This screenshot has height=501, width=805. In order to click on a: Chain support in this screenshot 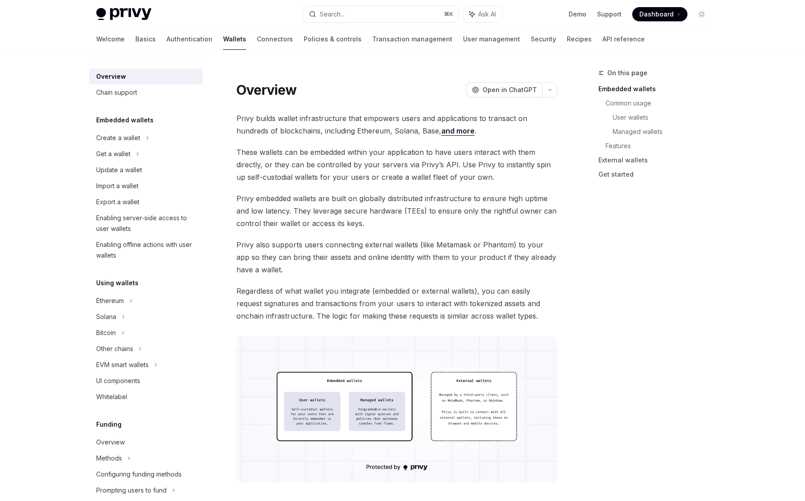, I will do `click(146, 93)`.